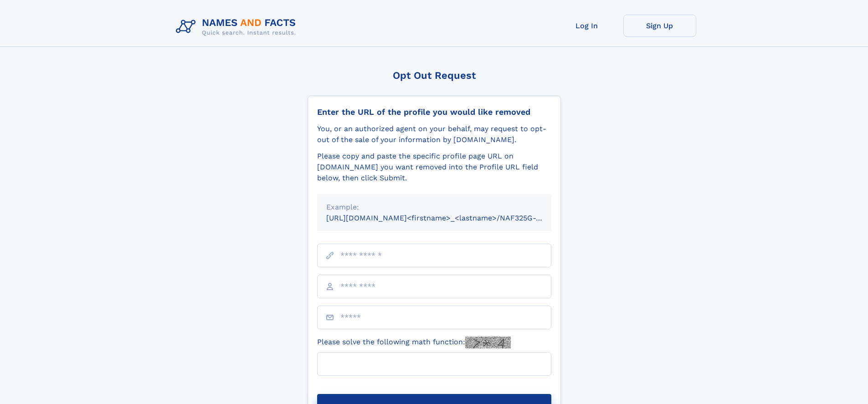 The height and width of the screenshot is (404, 868). What do you see at coordinates (434, 75) in the screenshot?
I see `div: Opt Out Request` at bounding box center [434, 75].